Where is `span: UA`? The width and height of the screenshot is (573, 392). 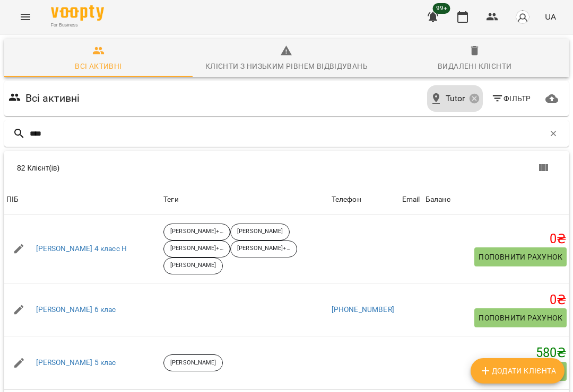
span: UA is located at coordinates (550, 16).